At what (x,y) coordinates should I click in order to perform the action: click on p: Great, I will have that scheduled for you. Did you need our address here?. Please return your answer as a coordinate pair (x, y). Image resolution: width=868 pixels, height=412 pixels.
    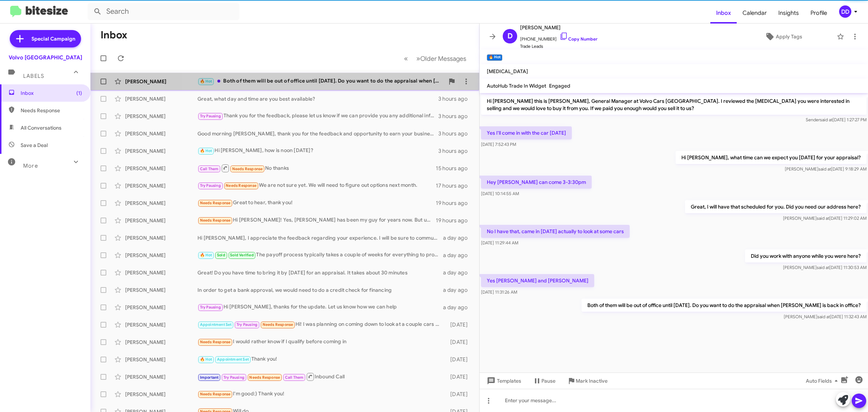
    Looking at the image, I should click on (776, 207).